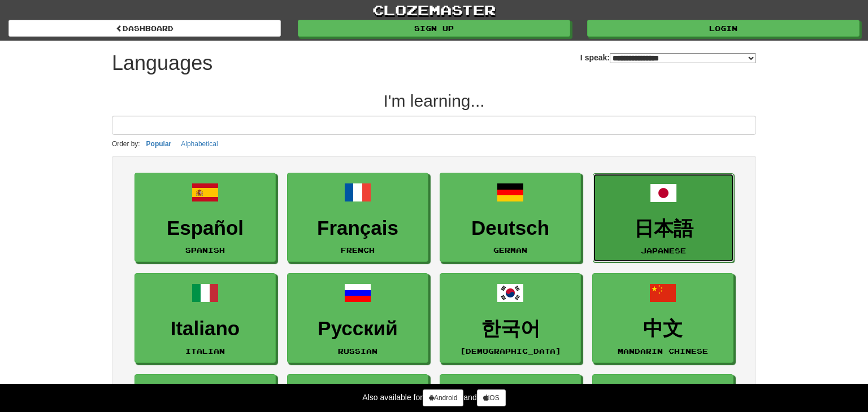 This screenshot has width=868, height=412. What do you see at coordinates (434, 100) in the screenshot?
I see `h2: I'm learning...` at bounding box center [434, 100].